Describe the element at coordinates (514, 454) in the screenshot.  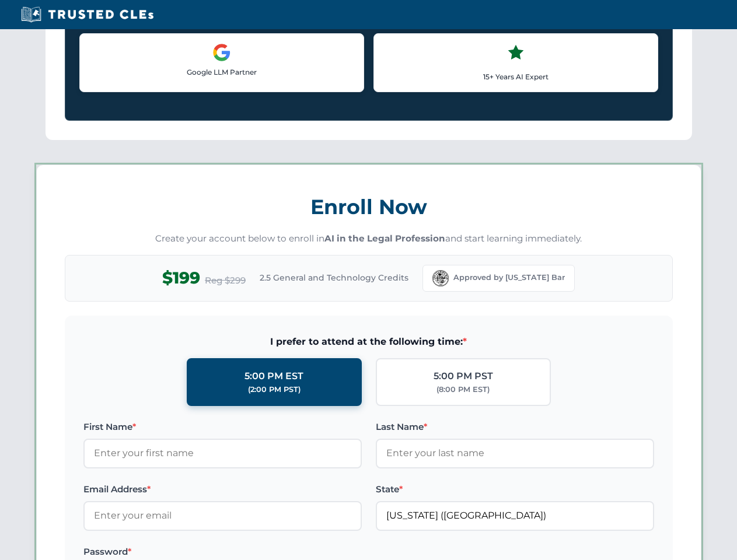
I see `input: Enter your last name` at that location.